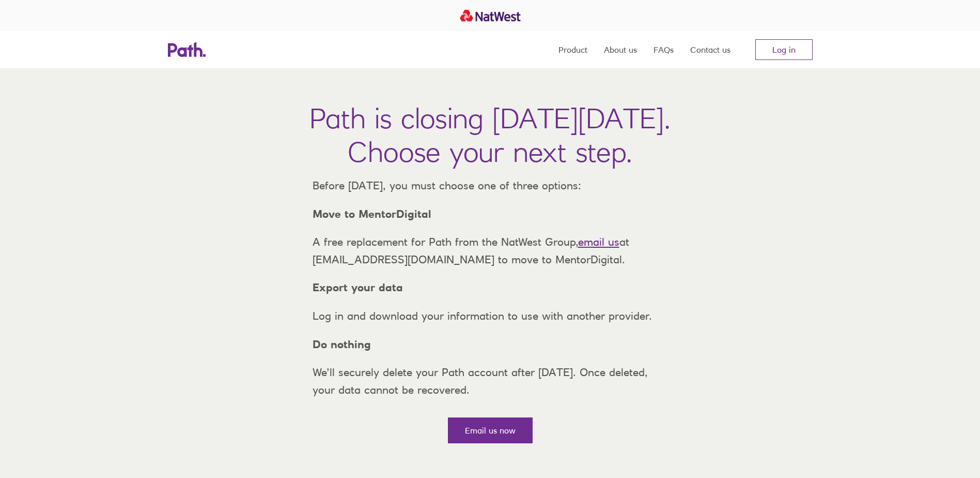  What do you see at coordinates (599, 241) in the screenshot?
I see `a: email us` at bounding box center [599, 241].